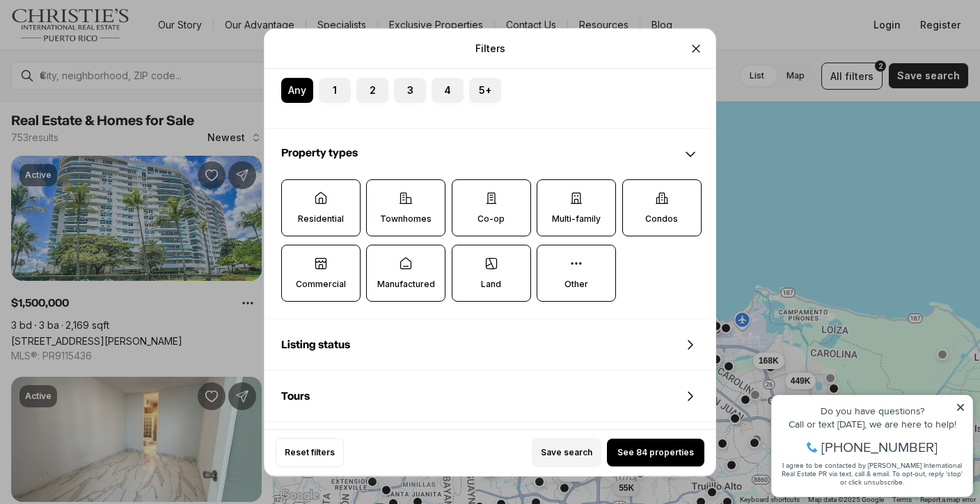  I want to click on label: 2, so click(372, 90).